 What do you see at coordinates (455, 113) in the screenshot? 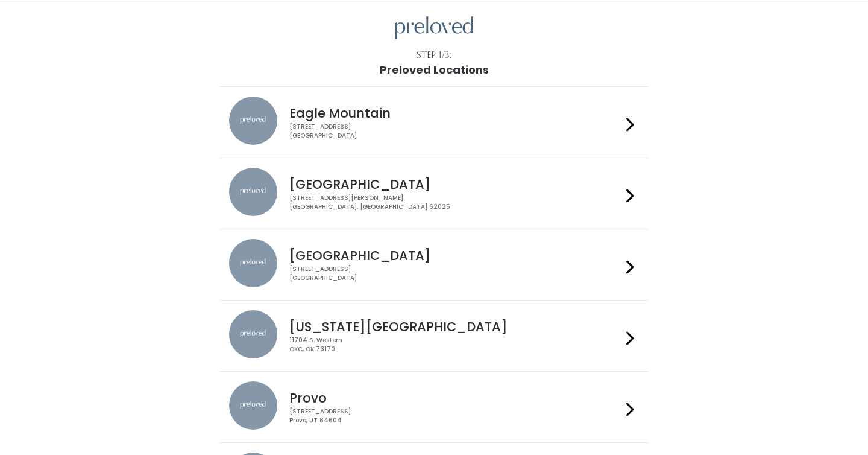
I see `h4: Eagle Mountain` at bounding box center [455, 113].